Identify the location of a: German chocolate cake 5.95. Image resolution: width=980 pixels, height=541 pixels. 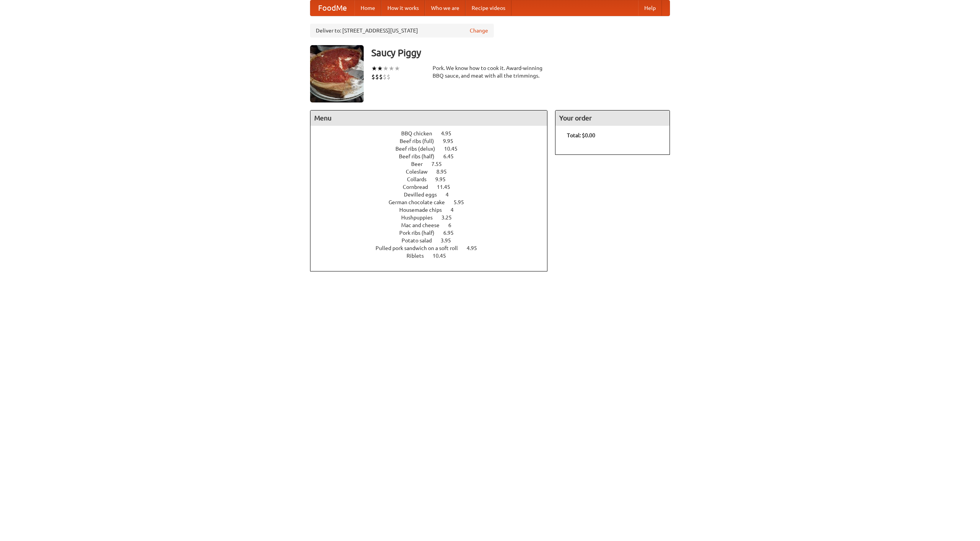
(433, 203).